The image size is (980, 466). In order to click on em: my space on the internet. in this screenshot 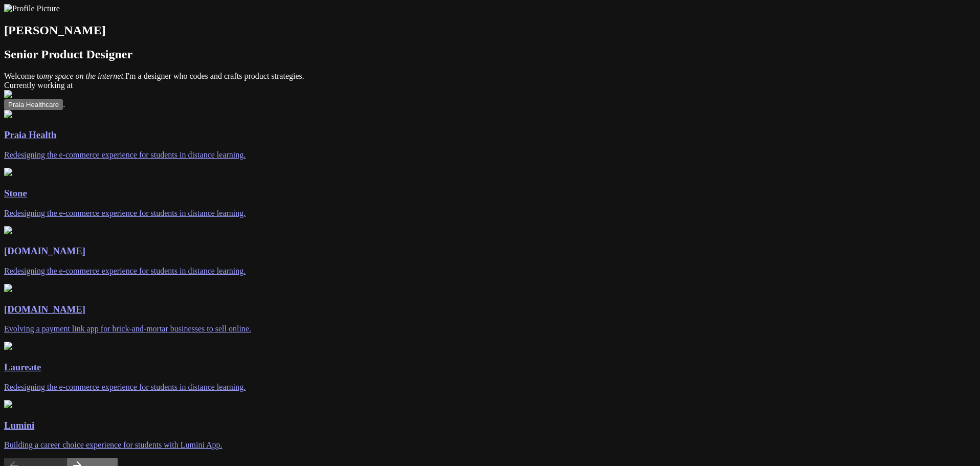, I will do `click(84, 75)`.